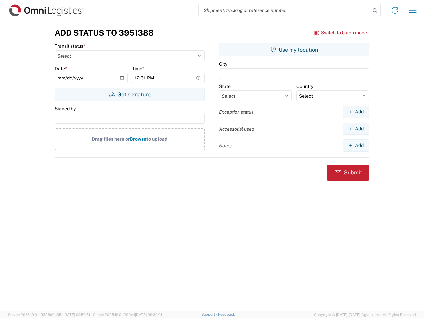 Image resolution: width=424 pixels, height=318 pixels. Describe the element at coordinates (305, 86) in the screenshot. I see `label: Country` at that location.